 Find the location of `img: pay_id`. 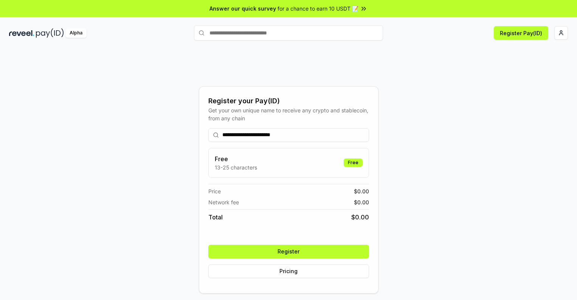

img: pay_id is located at coordinates (50, 33).